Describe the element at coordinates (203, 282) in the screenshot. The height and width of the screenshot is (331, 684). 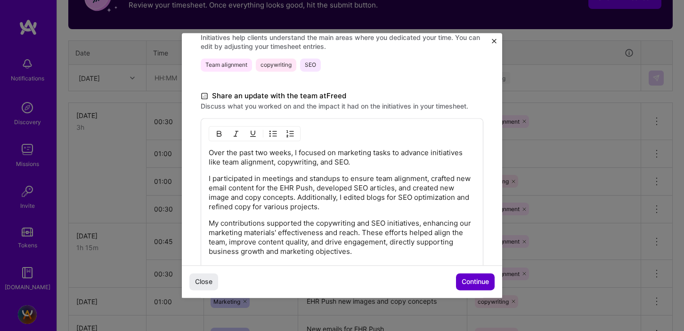
I see `span: Close` at that location.